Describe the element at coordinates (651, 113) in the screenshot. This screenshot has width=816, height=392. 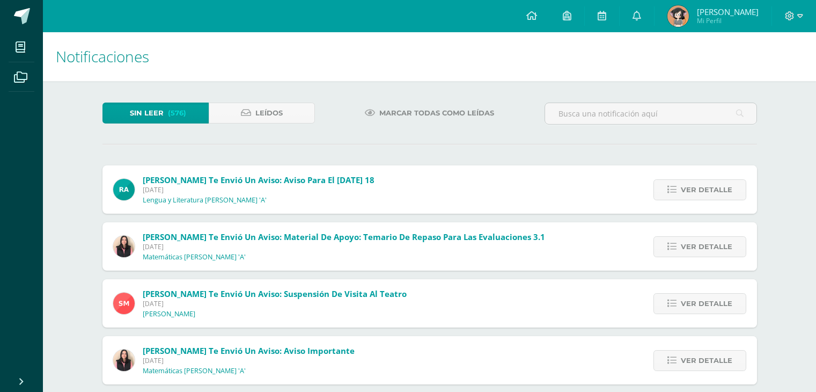
I see `input: Busca una notificación aquí` at that location.